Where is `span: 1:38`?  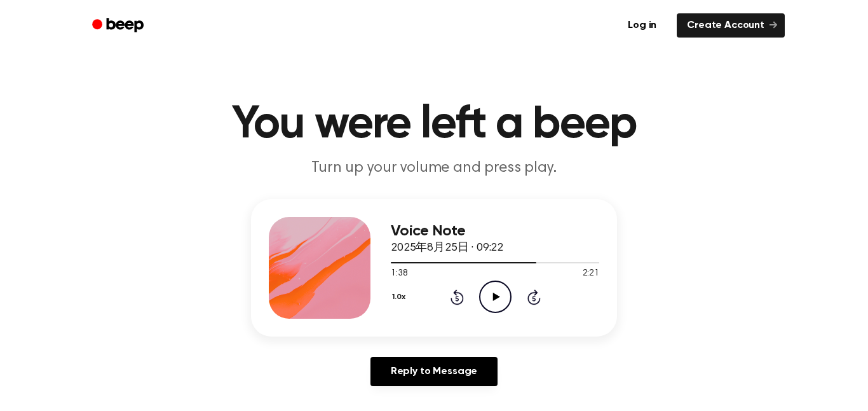
span: 1:38 is located at coordinates (399, 274).